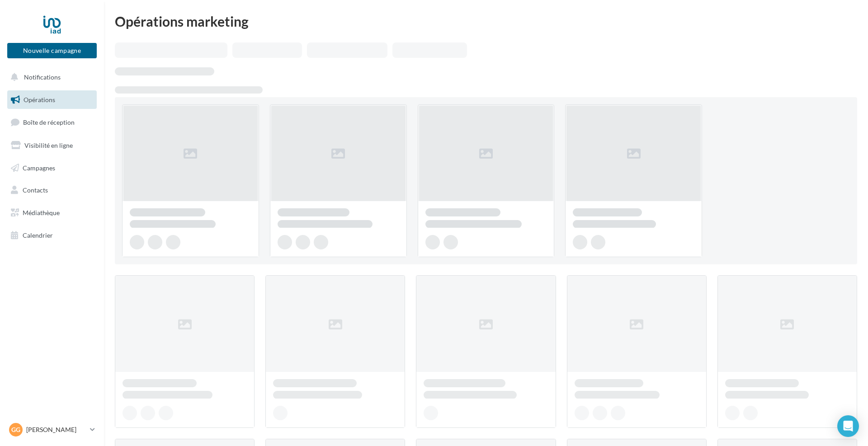 The height and width of the screenshot is (446, 868). Describe the element at coordinates (41, 213) in the screenshot. I see `span: Médiathèque` at that location.